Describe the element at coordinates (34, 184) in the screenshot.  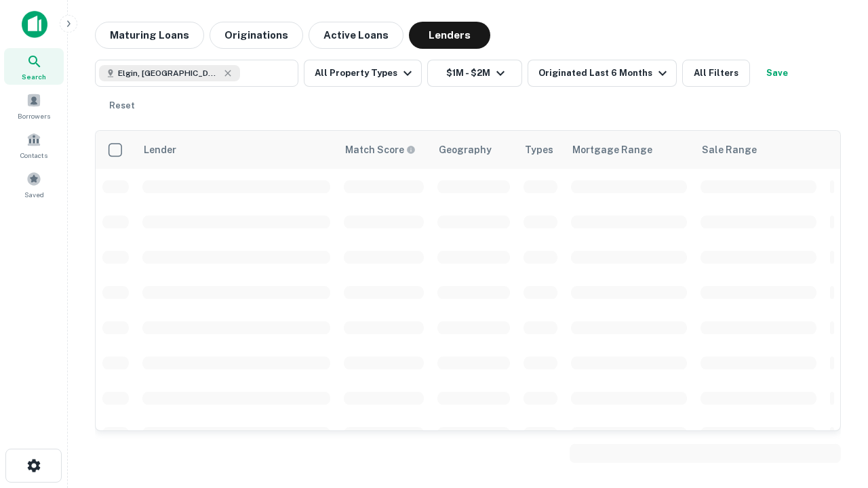
I see `div: Saved` at that location.